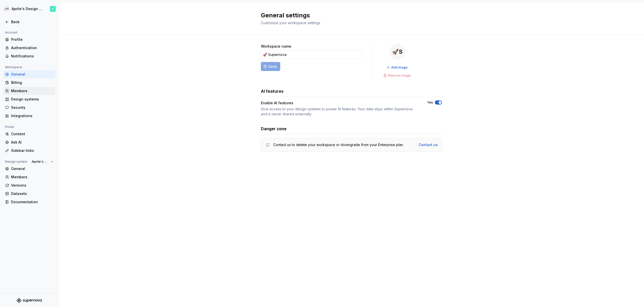 The height and width of the screenshot is (307, 644). I want to click on a: Design systems, so click(29, 99).